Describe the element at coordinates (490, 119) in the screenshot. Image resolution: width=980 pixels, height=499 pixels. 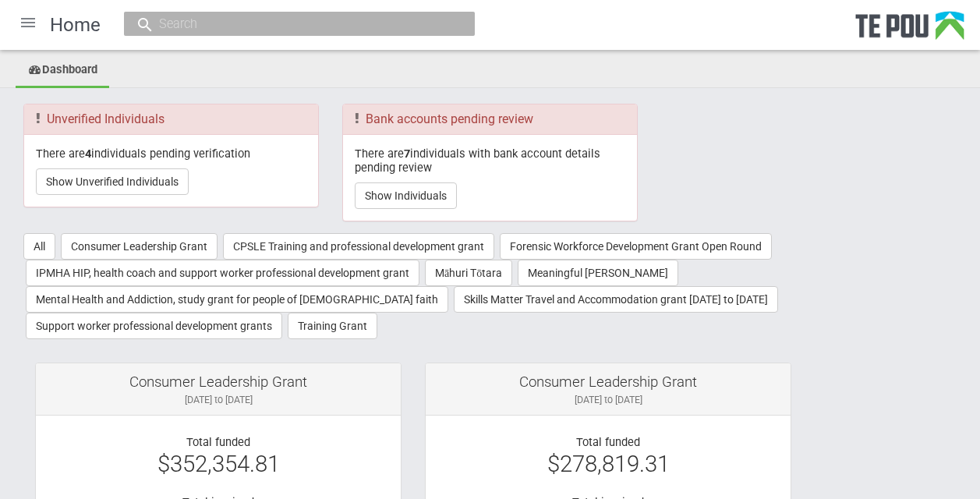
I see `h3: Bank accounts pending review` at that location.